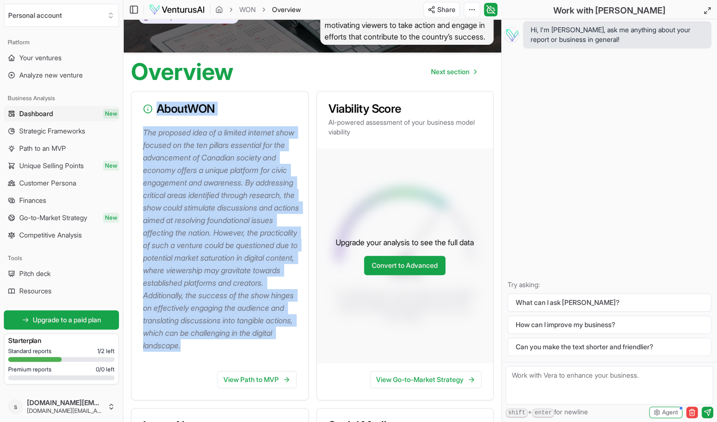 This screenshot has width=717, height=422. Describe the element at coordinates (61, 235) in the screenshot. I see `a: Competitive Analysis` at that location.